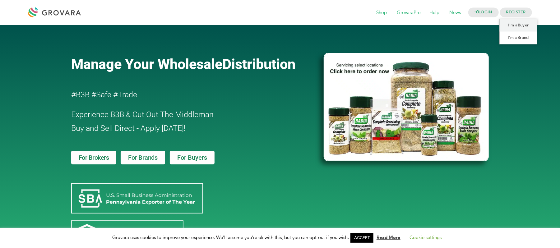  I want to click on a: I'm aBrand, so click(518, 38).